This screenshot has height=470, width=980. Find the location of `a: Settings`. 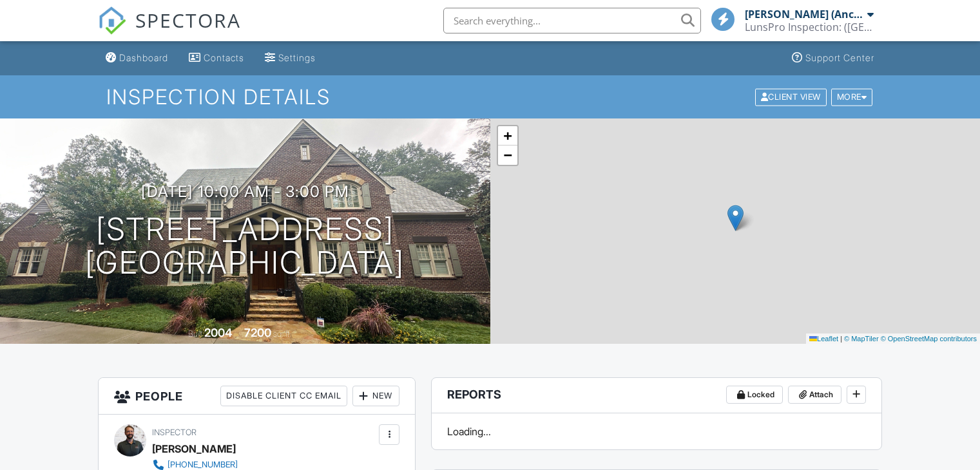

a: Settings is located at coordinates (290, 58).